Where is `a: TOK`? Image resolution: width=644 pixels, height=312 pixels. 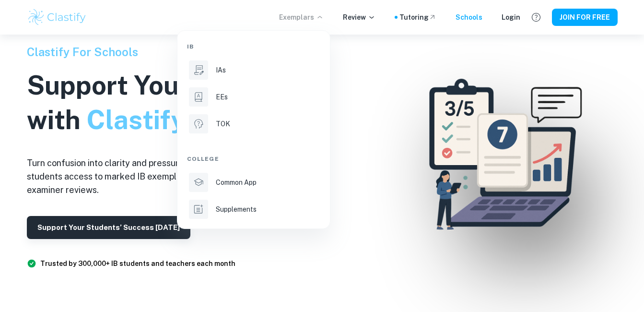 a: TOK is located at coordinates (254, 123).